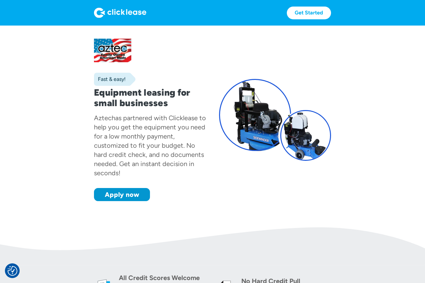  Describe the element at coordinates (150, 97) in the screenshot. I see `h1: Equipment leasing for small businesses` at that location.